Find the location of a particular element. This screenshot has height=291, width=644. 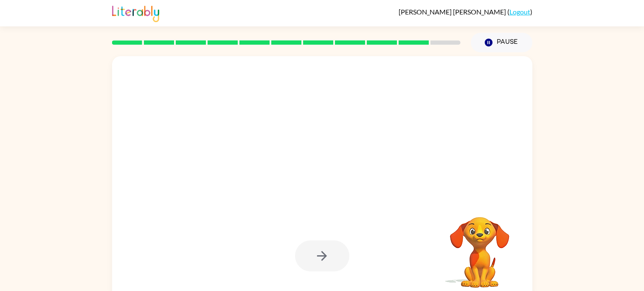

button: Pause is located at coordinates (502, 42).